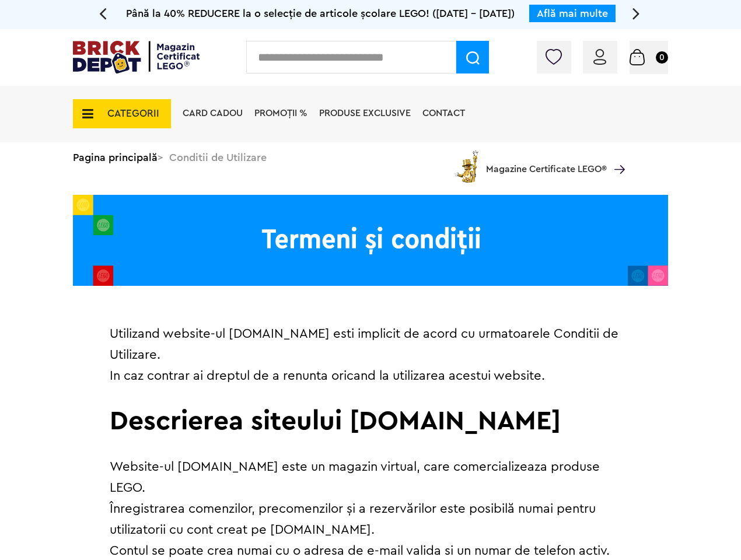 The image size is (741, 560). I want to click on span: CATEGORII, so click(133, 113).